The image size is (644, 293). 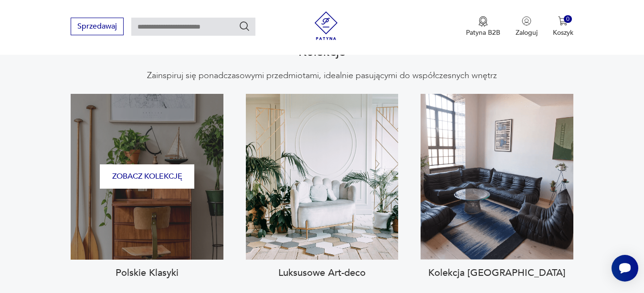 I want to click on p: Zaloguj, so click(x=526, y=32).